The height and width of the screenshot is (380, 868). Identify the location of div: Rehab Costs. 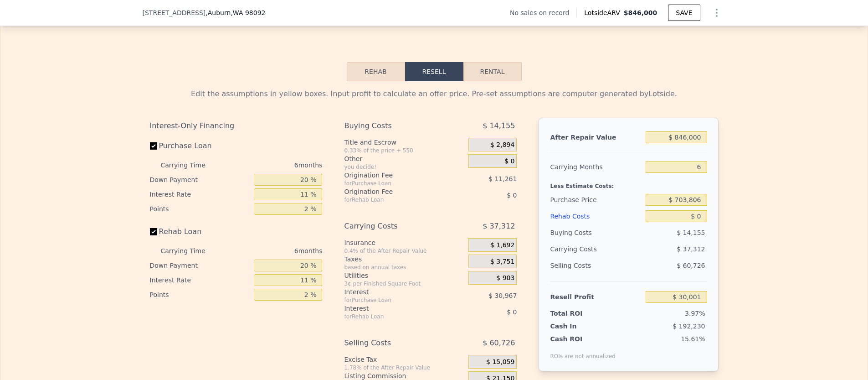
(596, 216).